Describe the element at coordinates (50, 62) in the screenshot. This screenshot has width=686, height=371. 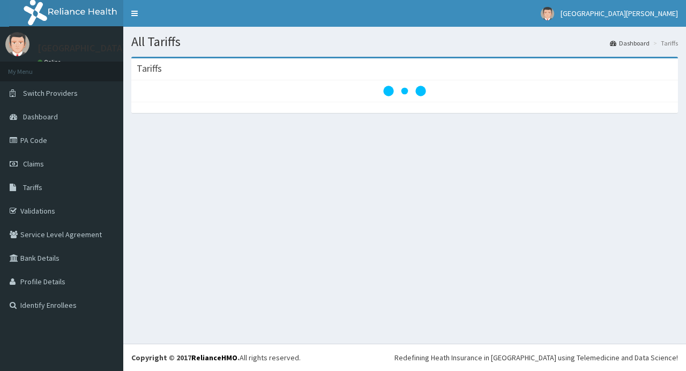
I see `a: Online` at that location.